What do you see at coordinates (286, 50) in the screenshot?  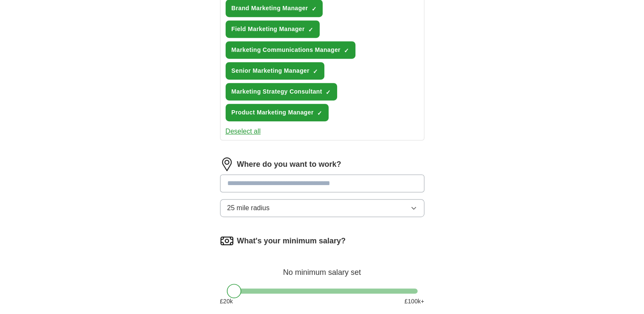 I see `span: Marketing Communications Manager` at bounding box center [286, 50].